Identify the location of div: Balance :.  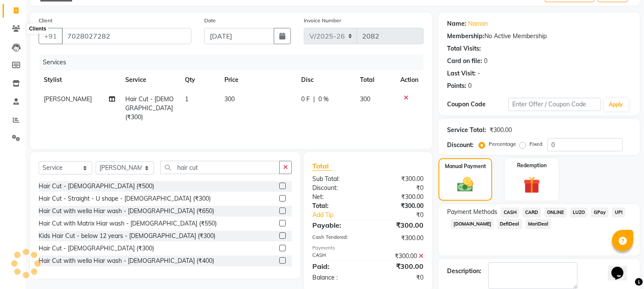
(337, 278).